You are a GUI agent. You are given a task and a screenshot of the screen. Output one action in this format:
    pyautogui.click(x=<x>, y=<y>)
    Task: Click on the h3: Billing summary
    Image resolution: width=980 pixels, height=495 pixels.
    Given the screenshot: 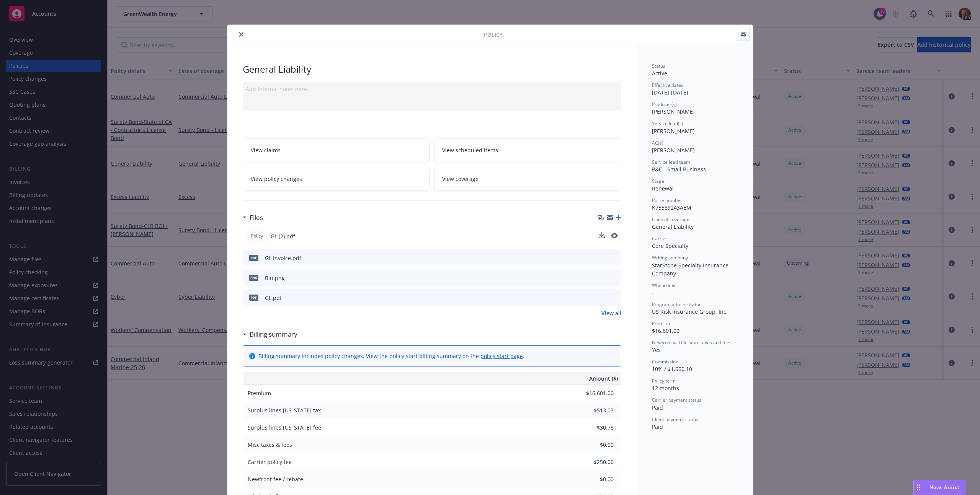 What is the action you would take?
    pyautogui.click(x=273, y=335)
    